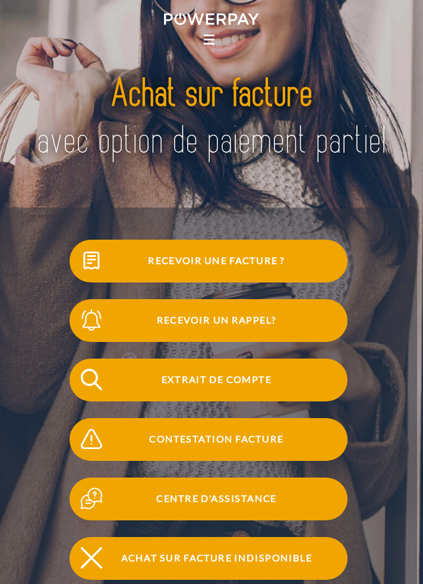  Describe the element at coordinates (209, 261) in the screenshot. I see `button: Recevoir une facture ?` at that location.